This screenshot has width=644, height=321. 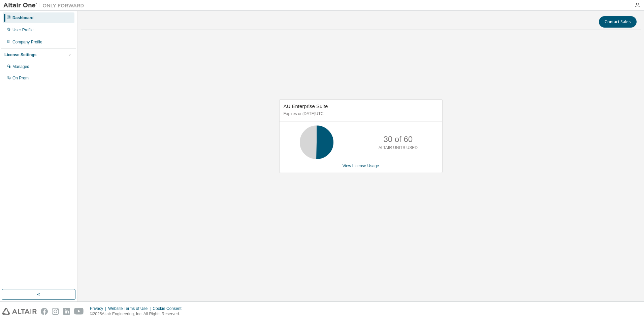 I want to click on div: License Settings, so click(x=20, y=55).